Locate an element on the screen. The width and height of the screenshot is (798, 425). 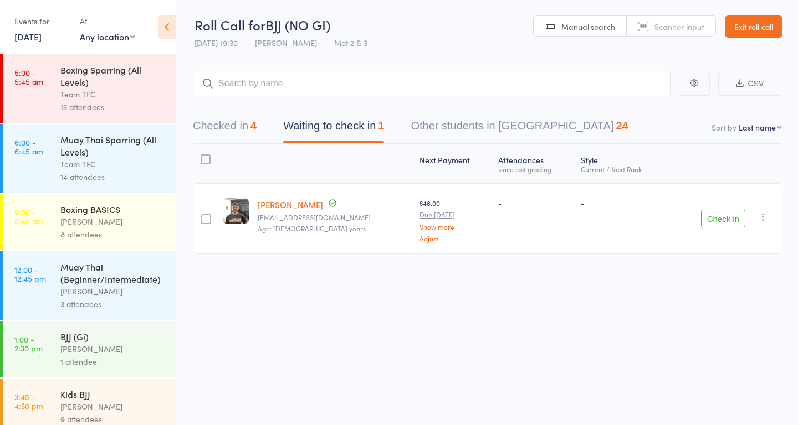
div: 4 is located at coordinates (253, 126).